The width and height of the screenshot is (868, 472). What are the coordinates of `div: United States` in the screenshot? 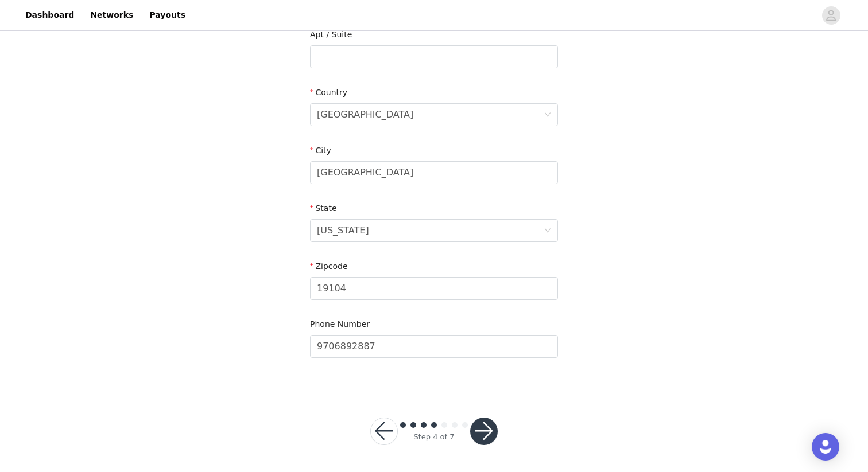 It's located at (365, 115).